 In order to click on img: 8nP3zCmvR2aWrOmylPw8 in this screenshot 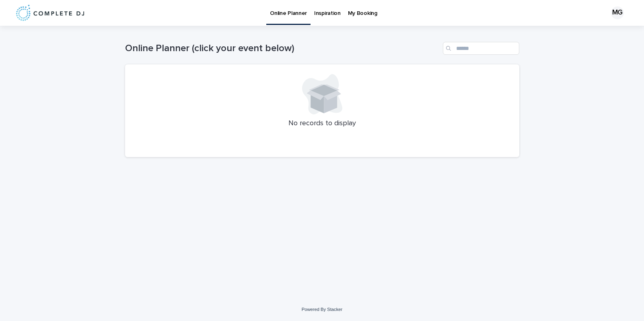, I will do `click(50, 13)`.